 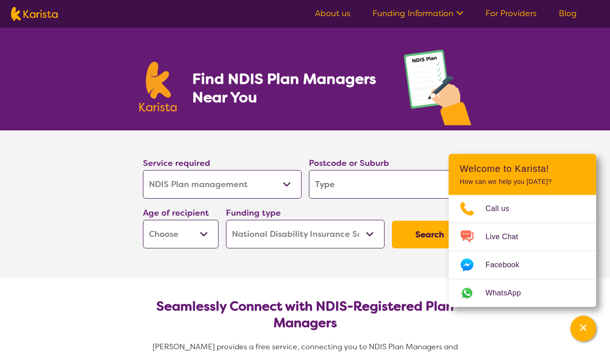 I want to click on a: About us, so click(x=332, y=13).